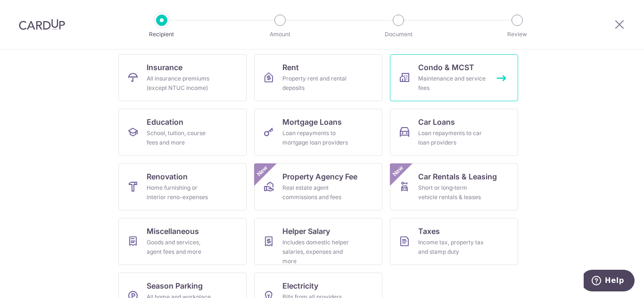 This screenshot has width=644, height=298. I want to click on div: Loan repayments to car loan providers, so click(452, 138).